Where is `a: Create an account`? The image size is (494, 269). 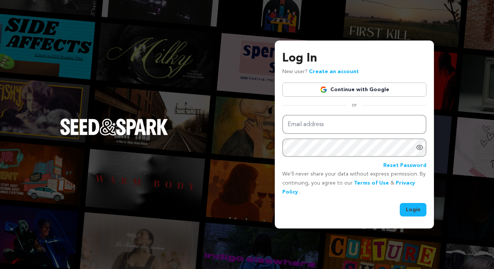 a: Create an account is located at coordinates (334, 72).